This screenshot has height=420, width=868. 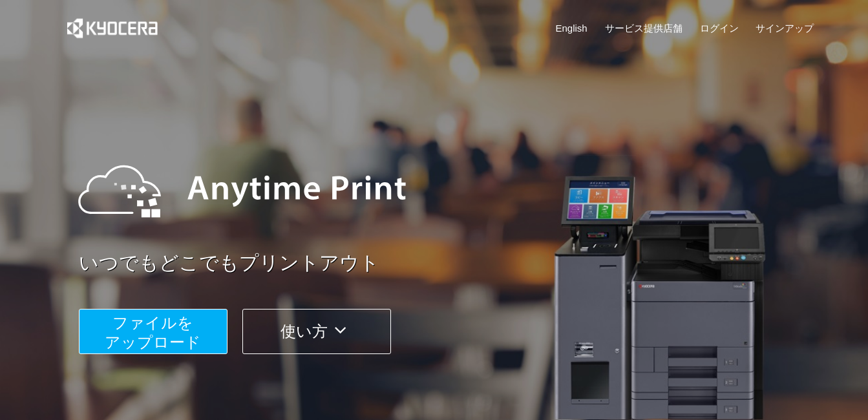 I want to click on span: ファイルを ​​アップロード, so click(x=153, y=332).